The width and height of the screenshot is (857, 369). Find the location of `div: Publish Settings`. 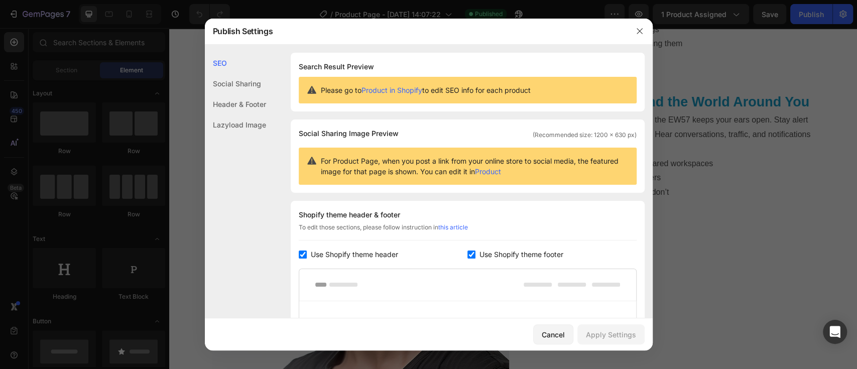

div: Publish Settings is located at coordinates (416, 31).